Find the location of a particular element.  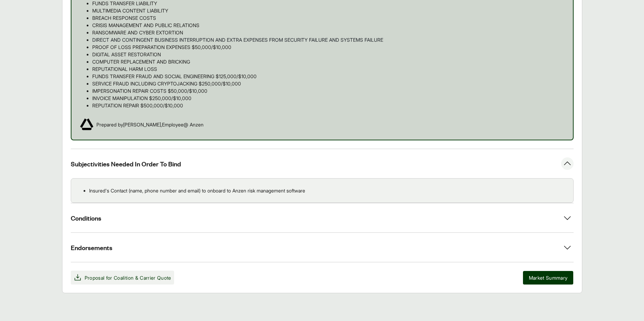

button: Proposal for Coalition & Carrier Quote is located at coordinates (123, 277).